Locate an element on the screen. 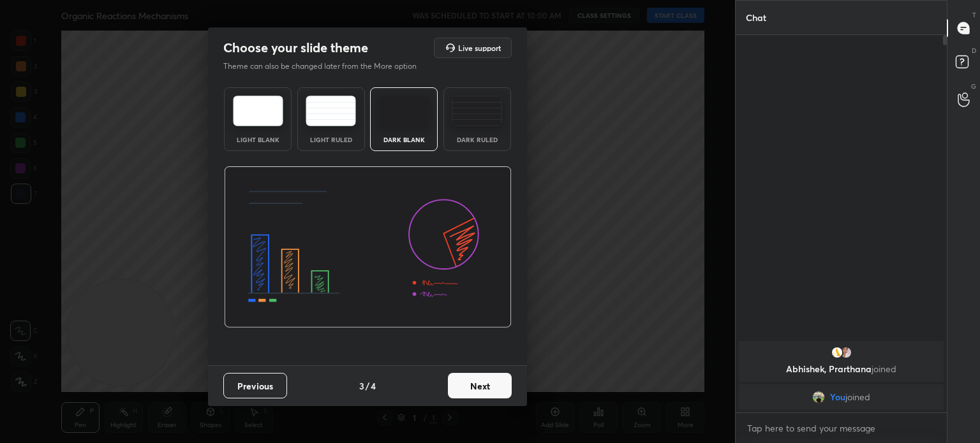 This screenshot has width=980, height=443. button: Previous is located at coordinates (255, 386).